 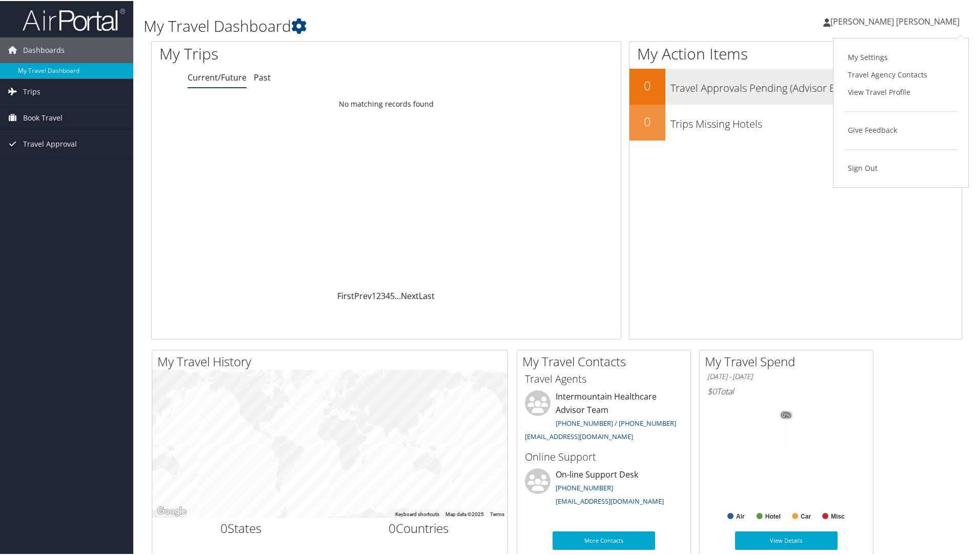 What do you see at coordinates (417, 513) in the screenshot?
I see `button: Keyboard shortcuts` at bounding box center [417, 513].